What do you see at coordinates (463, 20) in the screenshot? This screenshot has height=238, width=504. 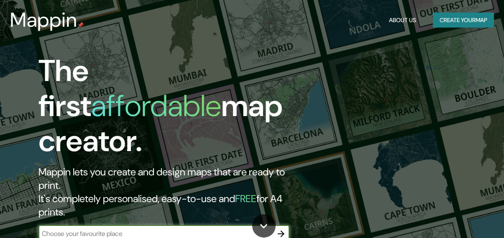 I see `button: Create yourmap` at bounding box center [463, 20].